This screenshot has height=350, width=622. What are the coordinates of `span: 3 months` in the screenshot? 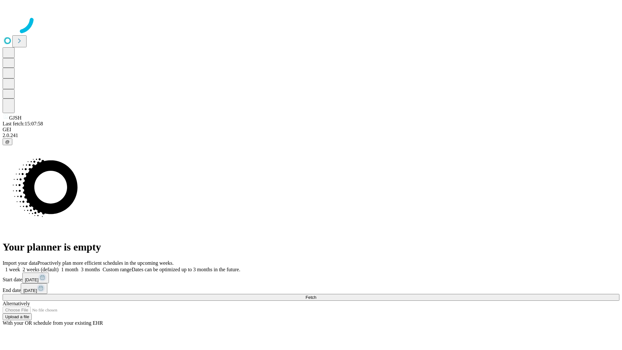 It's located at (90, 269).